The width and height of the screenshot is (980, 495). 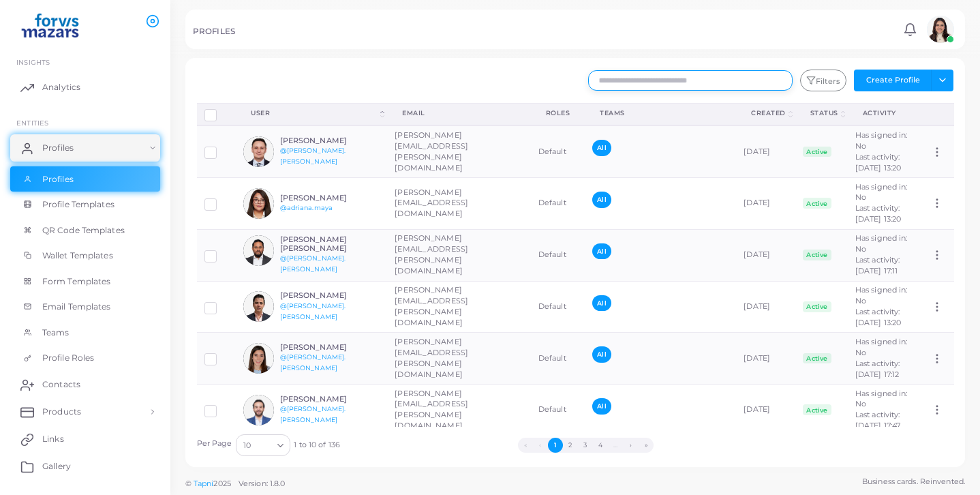 What do you see at coordinates (85, 358) in the screenshot?
I see `a: Profile Roles` at bounding box center [85, 358].